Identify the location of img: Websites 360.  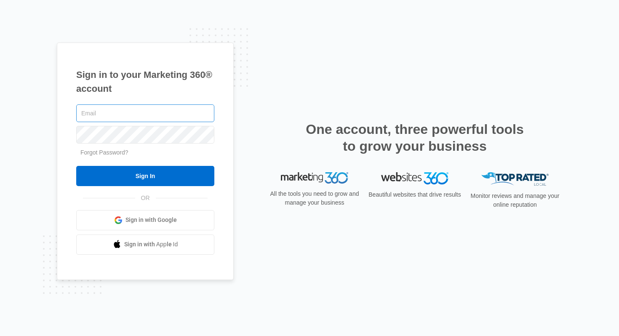
(415, 178).